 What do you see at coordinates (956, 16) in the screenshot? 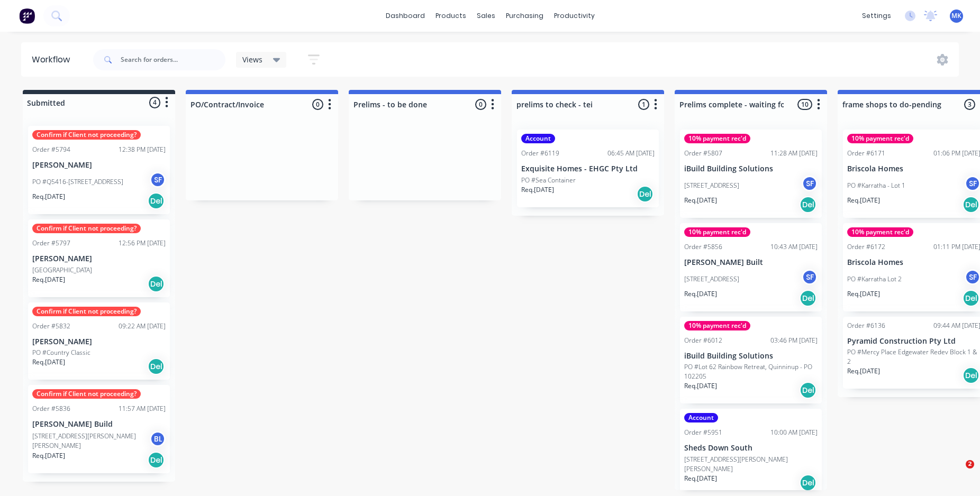
I see `span: MK` at bounding box center [956, 16].